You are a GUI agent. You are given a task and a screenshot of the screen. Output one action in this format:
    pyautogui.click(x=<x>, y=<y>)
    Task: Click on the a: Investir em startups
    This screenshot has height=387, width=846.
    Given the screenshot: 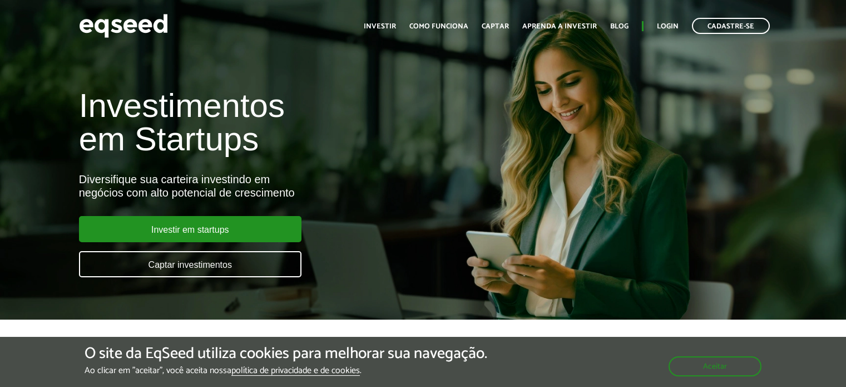 What is the action you would take?
    pyautogui.click(x=190, y=229)
    